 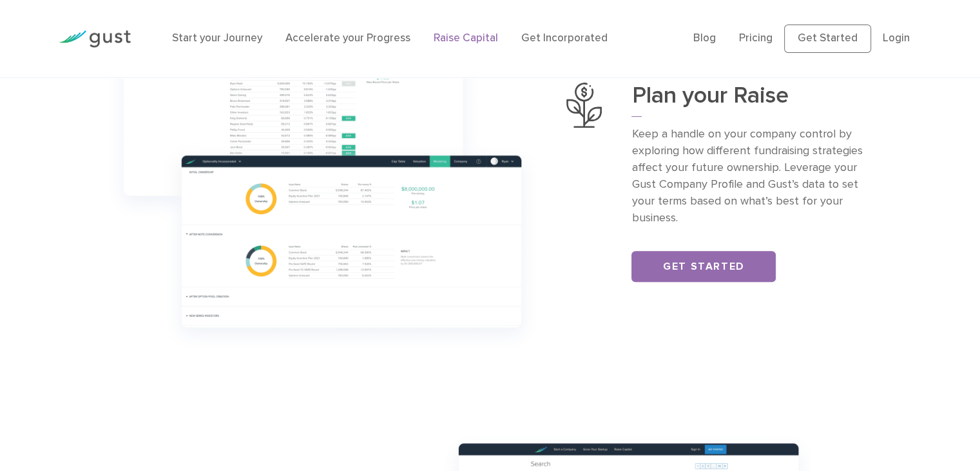 What do you see at coordinates (218, 38) in the screenshot?
I see `a: Start your Journey` at bounding box center [218, 38].